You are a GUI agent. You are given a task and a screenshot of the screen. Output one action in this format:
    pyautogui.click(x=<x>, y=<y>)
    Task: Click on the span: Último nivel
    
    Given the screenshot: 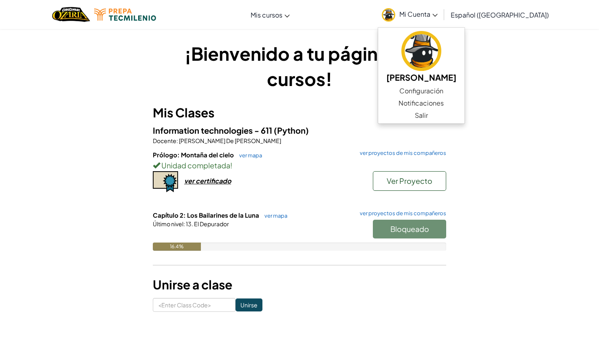 What is the action you would take?
    pyautogui.click(x=168, y=224)
    